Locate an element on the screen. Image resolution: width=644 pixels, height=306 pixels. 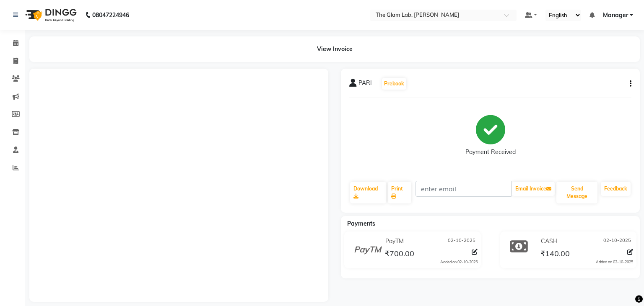
a: Download is located at coordinates (368, 192).